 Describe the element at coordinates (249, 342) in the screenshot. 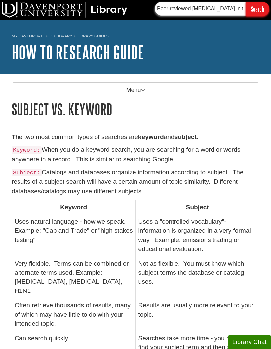

I see `button: Library Chat` at that location.